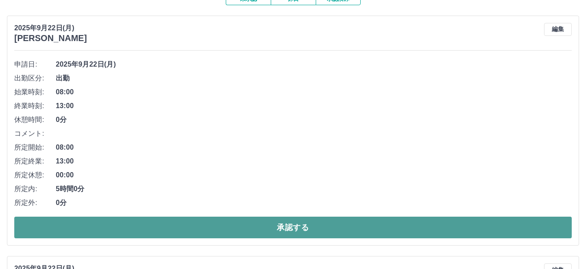 Image resolution: width=586 pixels, height=269 pixels. What do you see at coordinates (51, 28) in the screenshot?
I see `p: 2025年9月22日(月)` at bounding box center [51, 28].